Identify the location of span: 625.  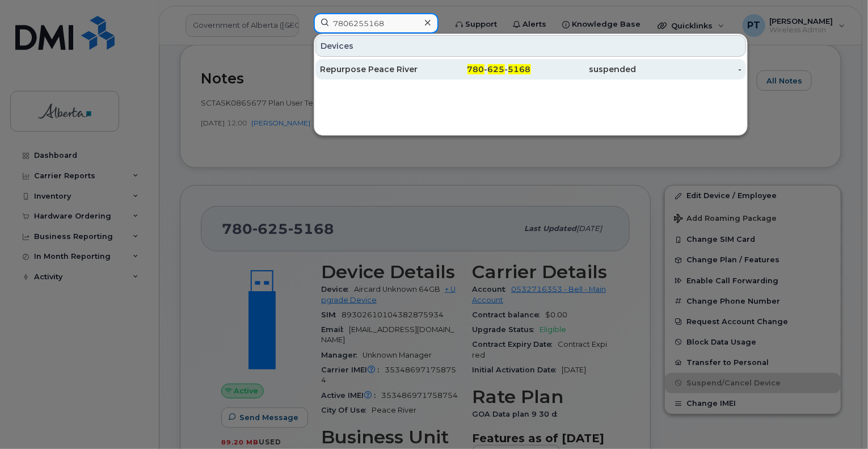
(496, 69).